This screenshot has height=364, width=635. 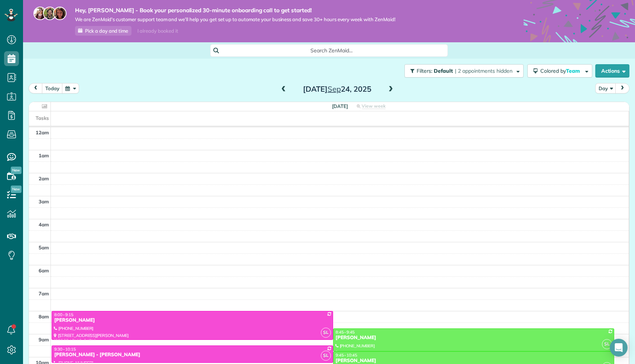 What do you see at coordinates (44, 317) in the screenshot?
I see `span: 8am` at bounding box center [44, 317].